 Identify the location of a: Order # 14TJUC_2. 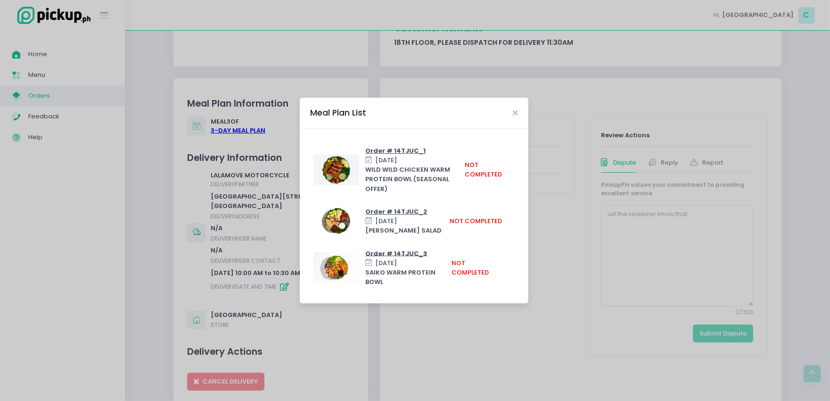
(396, 211).